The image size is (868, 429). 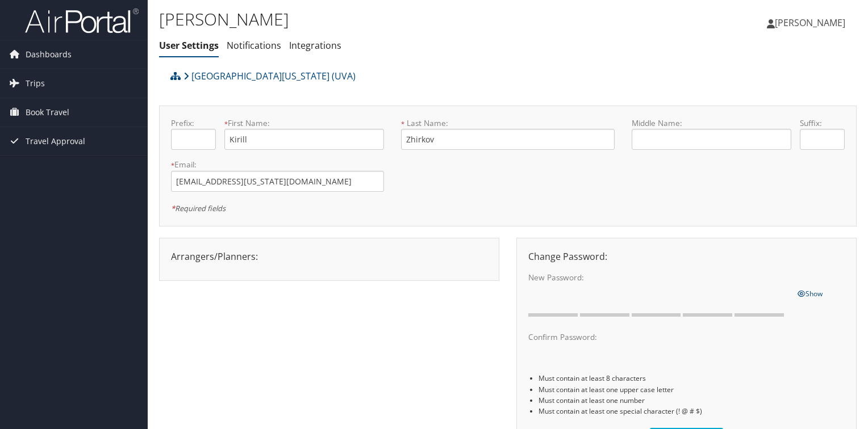 I want to click on span: Show, so click(x=811, y=294).